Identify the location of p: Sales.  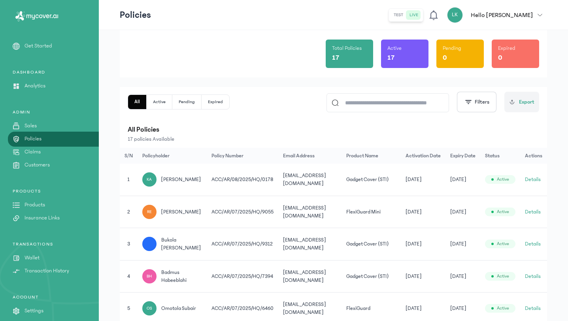
(30, 126).